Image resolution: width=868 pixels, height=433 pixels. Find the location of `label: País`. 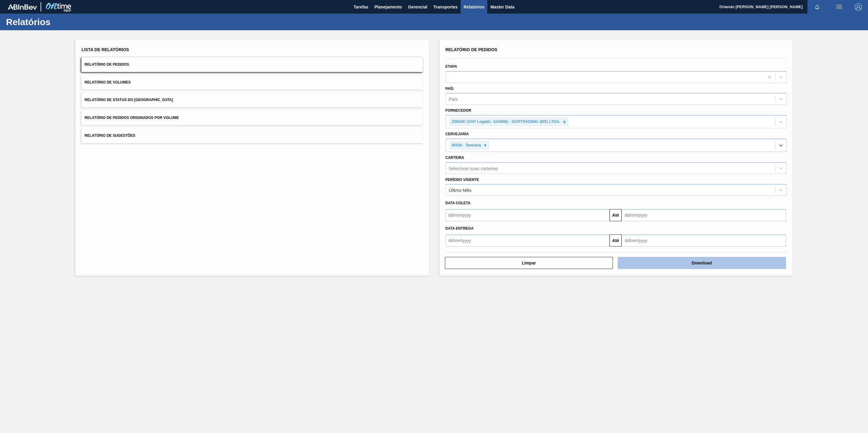

label: País is located at coordinates (449, 89).